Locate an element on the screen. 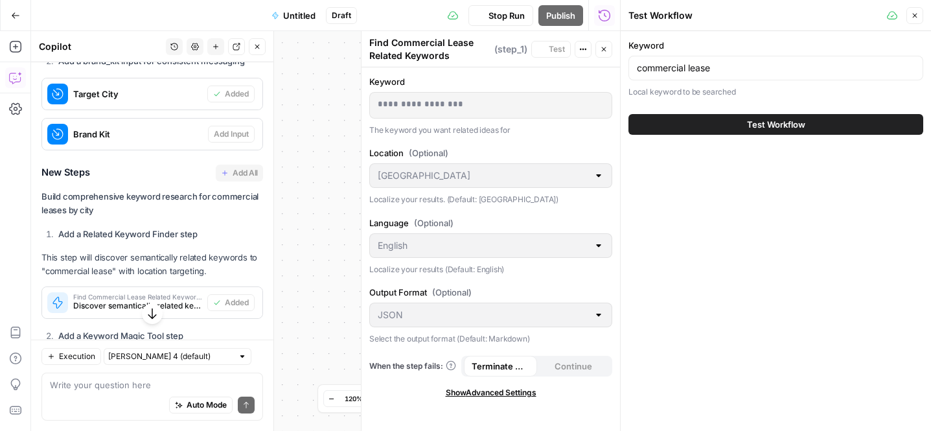 The height and width of the screenshot is (431, 931). p: Localize your results (Default: English) is located at coordinates (490, 269).